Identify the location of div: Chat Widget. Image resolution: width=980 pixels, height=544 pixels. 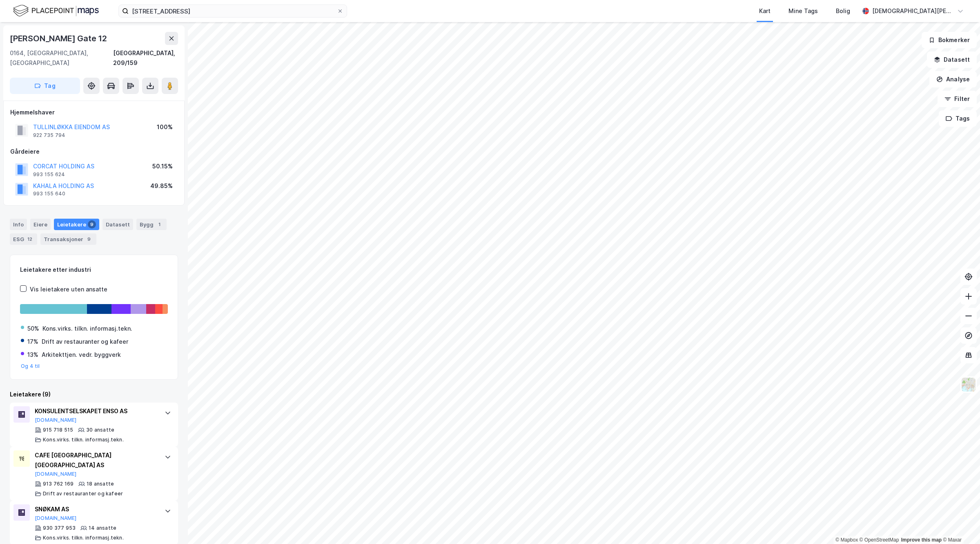
(960, 524).